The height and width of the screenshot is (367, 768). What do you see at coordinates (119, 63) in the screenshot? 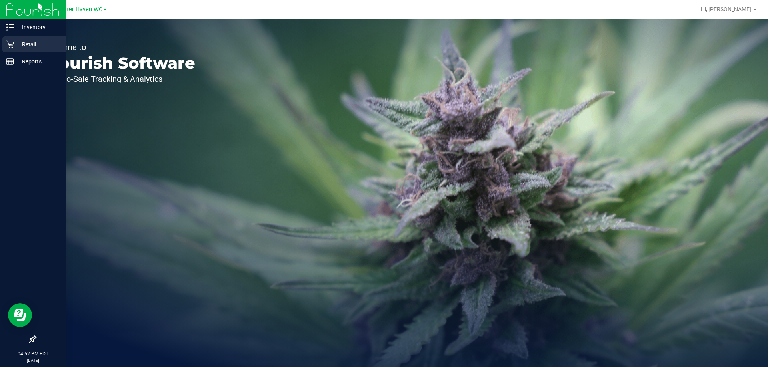
I see `p: Flourish Software` at bounding box center [119, 63].